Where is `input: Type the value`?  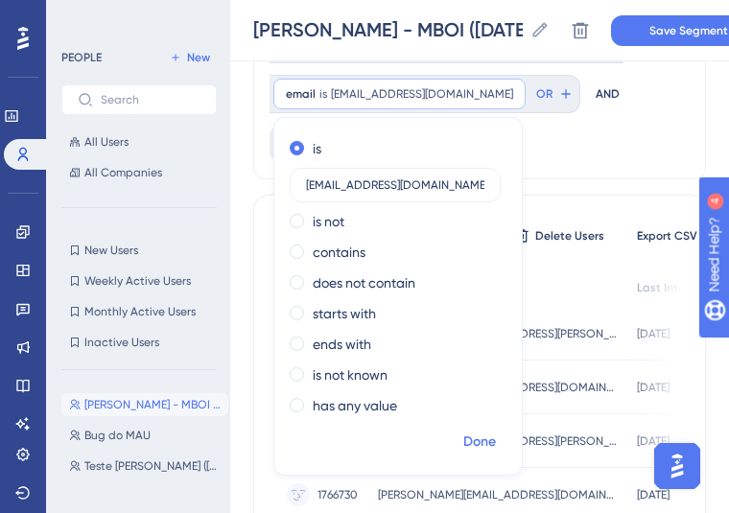
input: Type the value is located at coordinates (395, 185).